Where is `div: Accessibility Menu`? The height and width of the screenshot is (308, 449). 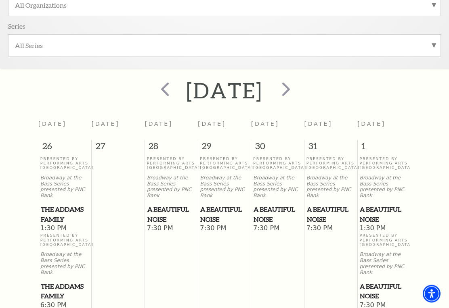 div: Accessibility Menu is located at coordinates (432, 294).